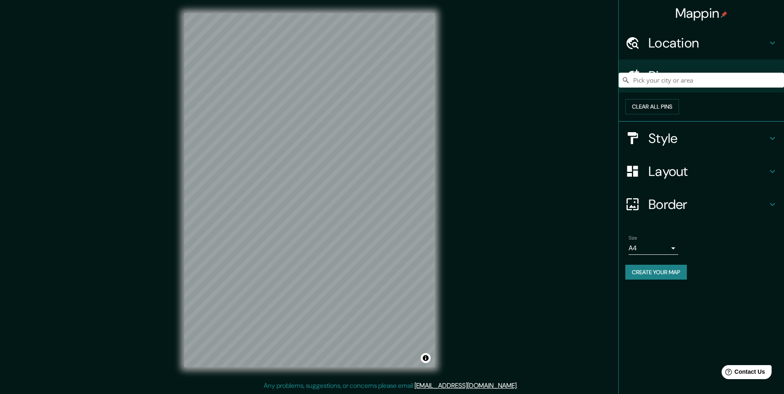  I want to click on div: A4, so click(653, 248).